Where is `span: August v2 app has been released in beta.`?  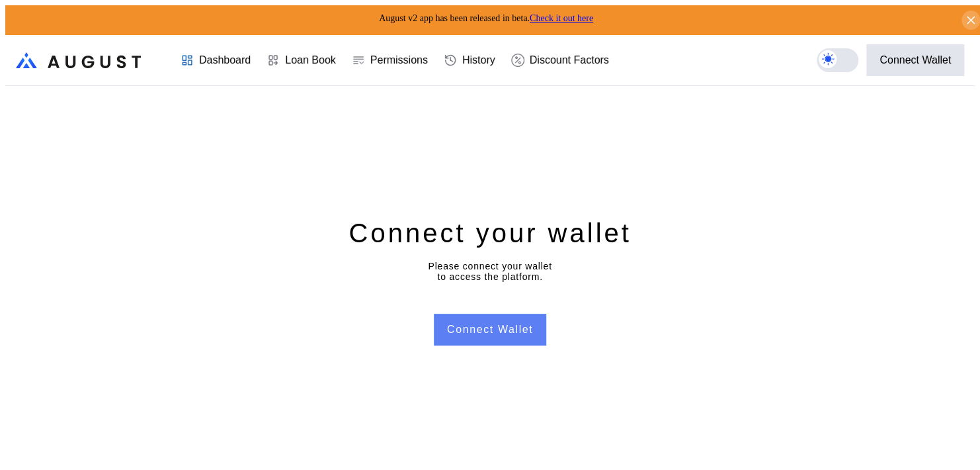
span: August v2 app has been released in beta. is located at coordinates (486, 18).